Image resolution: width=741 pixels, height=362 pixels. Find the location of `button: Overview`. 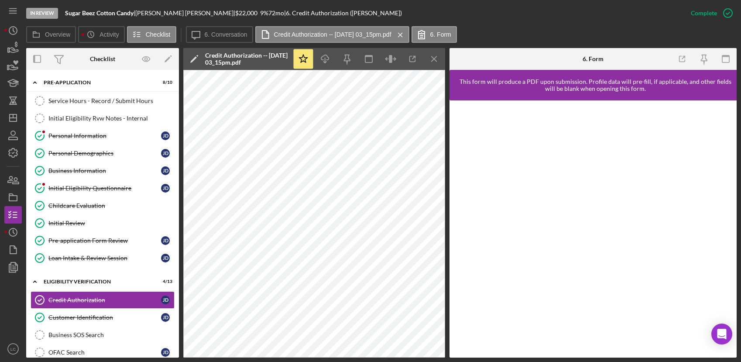

button: Overview is located at coordinates (51, 34).